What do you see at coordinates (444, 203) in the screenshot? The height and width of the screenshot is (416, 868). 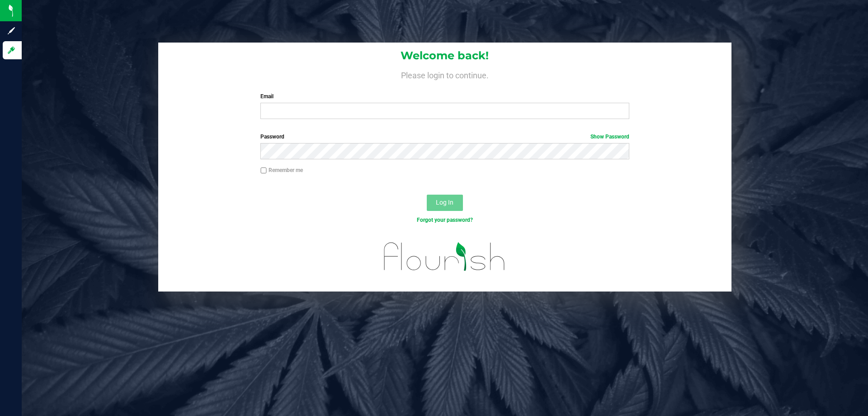 I see `span: Log In` at bounding box center [444, 203].